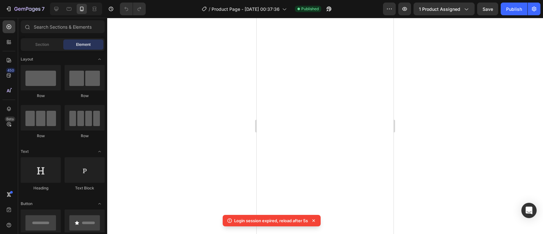  What do you see at coordinates (10, 119) in the screenshot?
I see `div: Beta` at bounding box center [10, 119].